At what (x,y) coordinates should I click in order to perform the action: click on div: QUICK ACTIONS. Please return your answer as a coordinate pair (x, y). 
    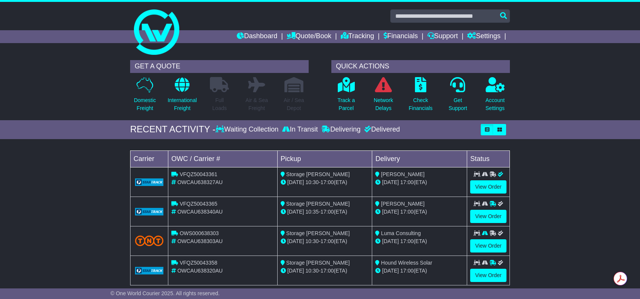
    Looking at the image, I should click on (421, 67).